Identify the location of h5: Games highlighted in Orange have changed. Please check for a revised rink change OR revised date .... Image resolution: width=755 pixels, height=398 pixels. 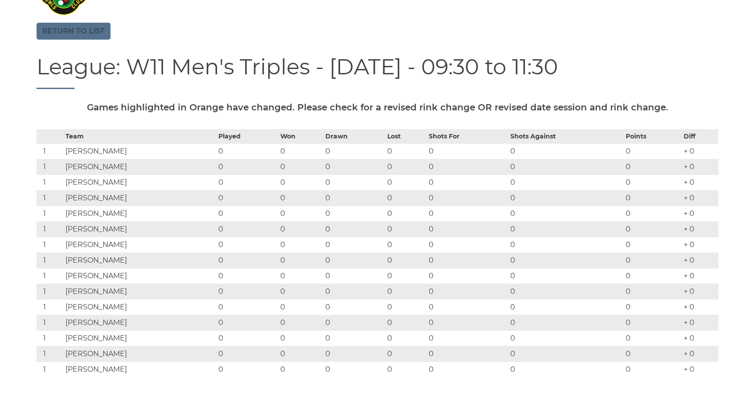
(377, 107).